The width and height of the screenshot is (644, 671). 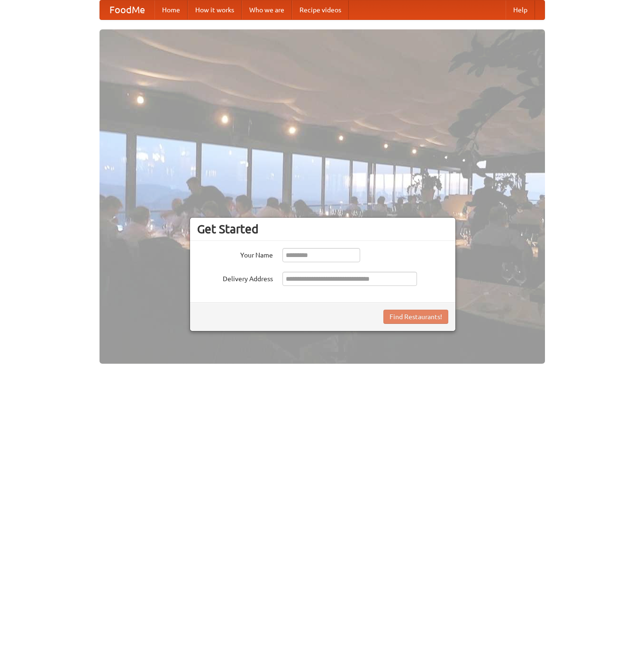 I want to click on label: Delivery Address, so click(x=235, y=277).